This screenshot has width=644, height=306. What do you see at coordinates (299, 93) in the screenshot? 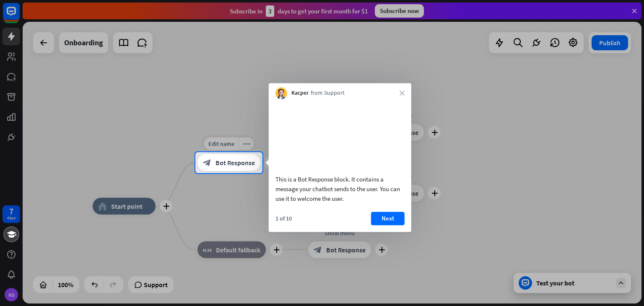
I see `span: Kacper` at bounding box center [299, 93].